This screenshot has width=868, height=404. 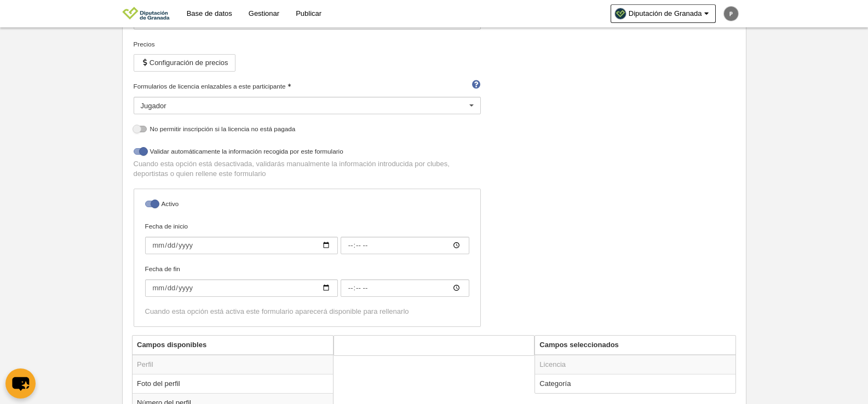 What do you see at coordinates (635, 383) in the screenshot?
I see `td: Categoría` at bounding box center [635, 383].